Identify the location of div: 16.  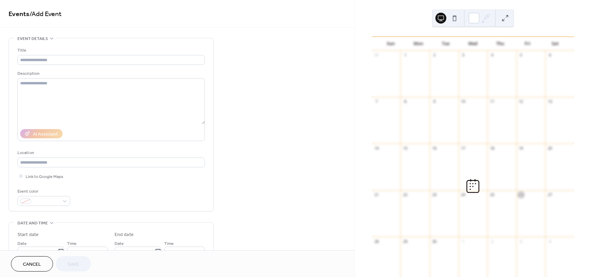
(434, 148).